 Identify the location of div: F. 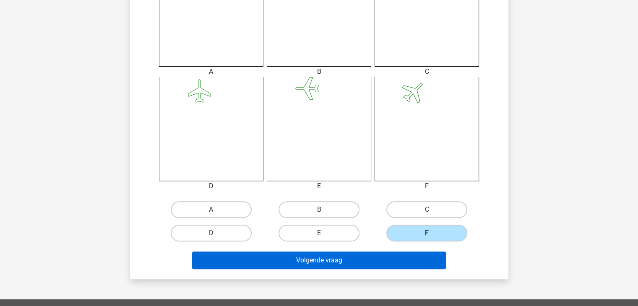
(427, 186).